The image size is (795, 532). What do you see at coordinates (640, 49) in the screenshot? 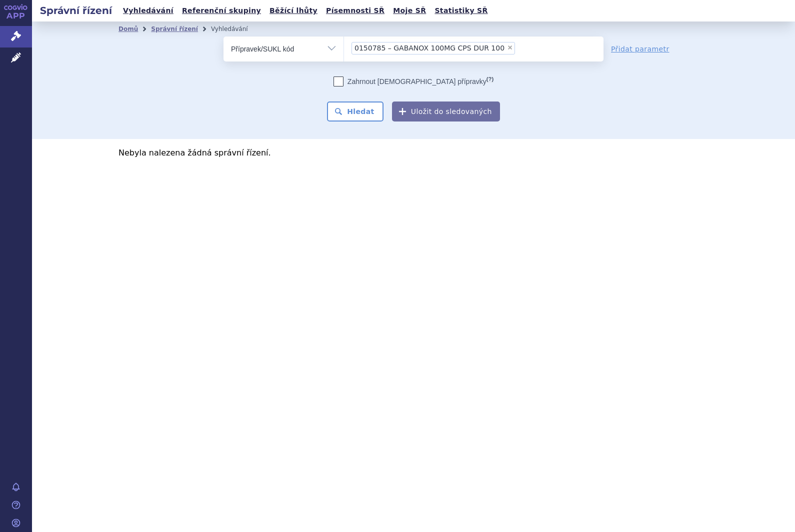
I see `a: Přidat parametr` at bounding box center [640, 49].